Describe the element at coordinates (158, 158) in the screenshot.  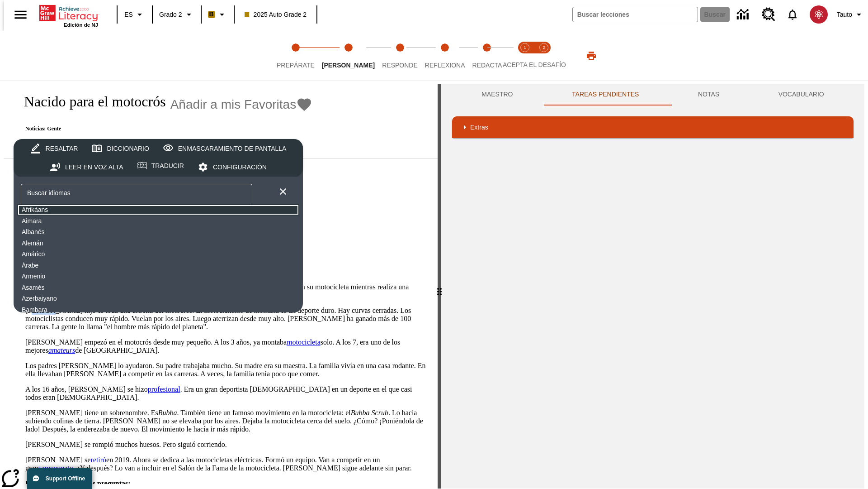
I see `div: split button` at that location.